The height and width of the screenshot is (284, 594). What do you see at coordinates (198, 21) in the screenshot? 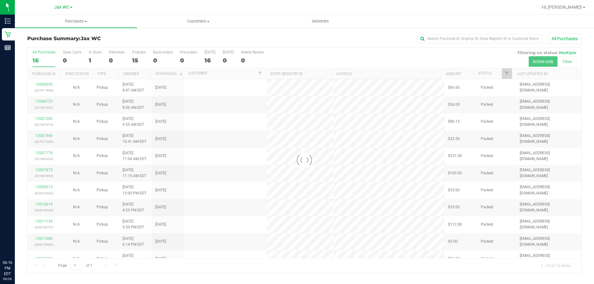
I see `a: Customers` at bounding box center [198, 21].